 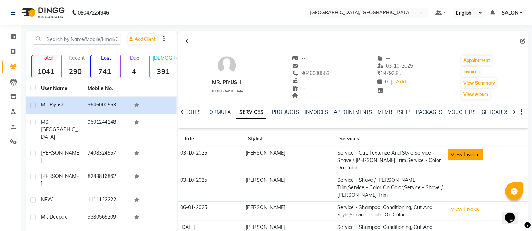 What do you see at coordinates (430, 112) in the screenshot?
I see `a: PACKAGES` at bounding box center [430, 112].